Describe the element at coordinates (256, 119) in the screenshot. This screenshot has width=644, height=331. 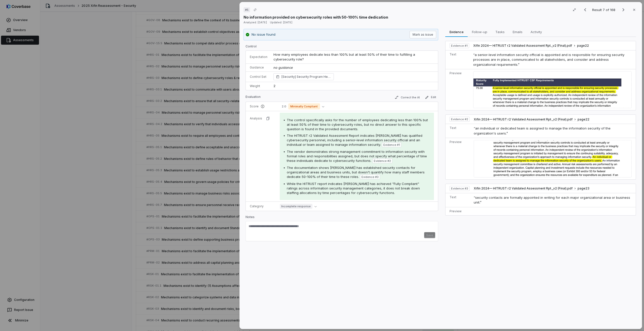
I see `p: Analysis` at that location.